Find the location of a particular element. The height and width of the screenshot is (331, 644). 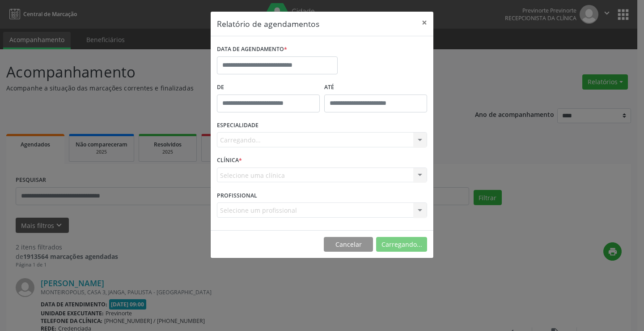

label: ATÉ is located at coordinates (376, 87).